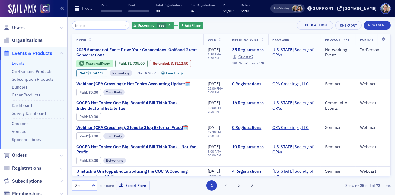 The height and width of the screenshot is (195, 395). I want to click on span: Profile, so click(385, 8).